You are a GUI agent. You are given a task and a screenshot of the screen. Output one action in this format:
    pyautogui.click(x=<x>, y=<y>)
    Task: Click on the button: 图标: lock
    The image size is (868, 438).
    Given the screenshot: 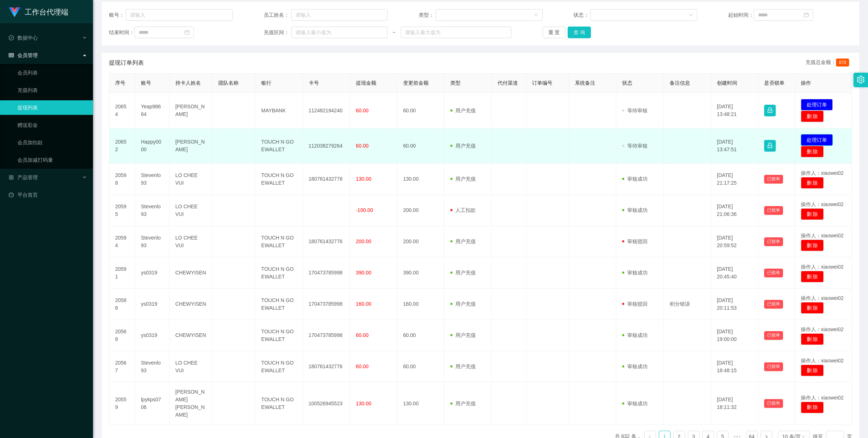 What is the action you would take?
    pyautogui.click(x=770, y=110)
    